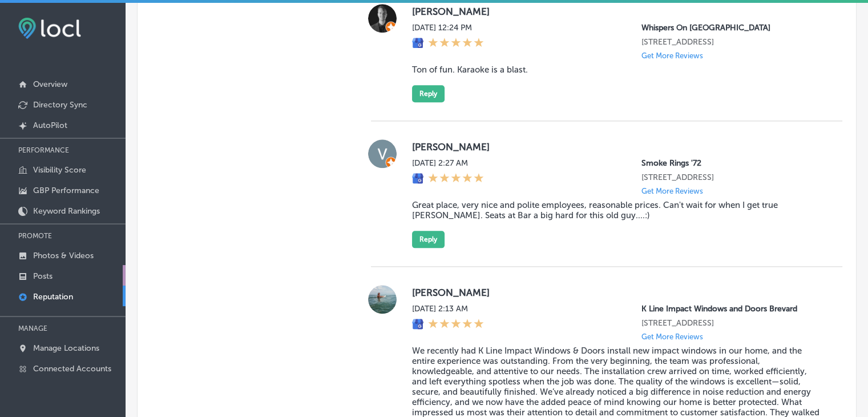  What do you see at coordinates (733, 27) in the screenshot?
I see `p: Whispers On Havana` at bounding box center [733, 27].